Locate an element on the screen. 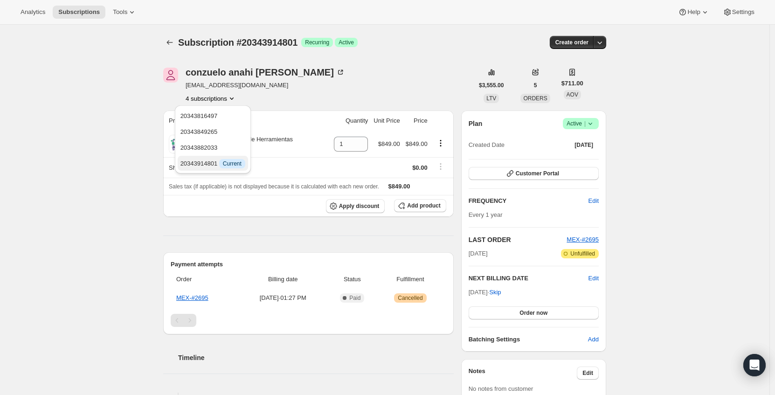  span: 5 is located at coordinates (536, 85).